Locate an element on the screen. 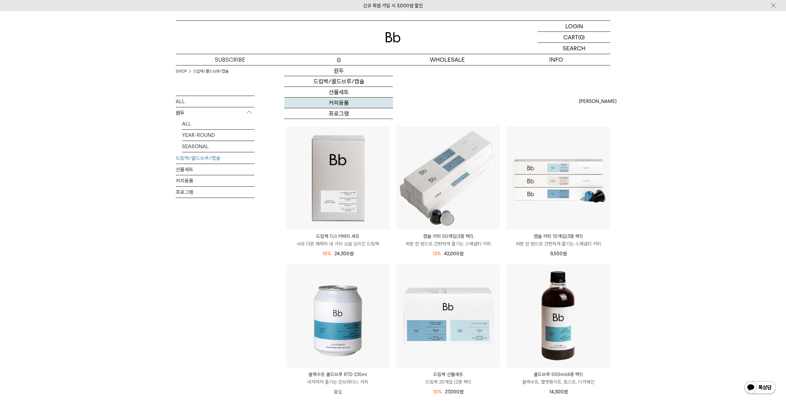  img: 캡슐 커피 50개입(3종 택1) is located at coordinates (448, 178).